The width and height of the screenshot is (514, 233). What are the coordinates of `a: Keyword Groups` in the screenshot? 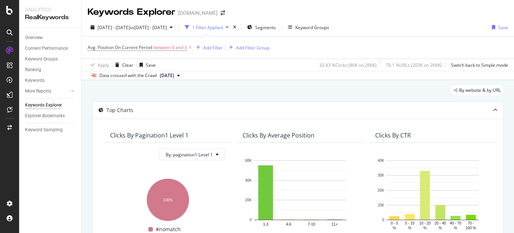 It's located at (50, 59).